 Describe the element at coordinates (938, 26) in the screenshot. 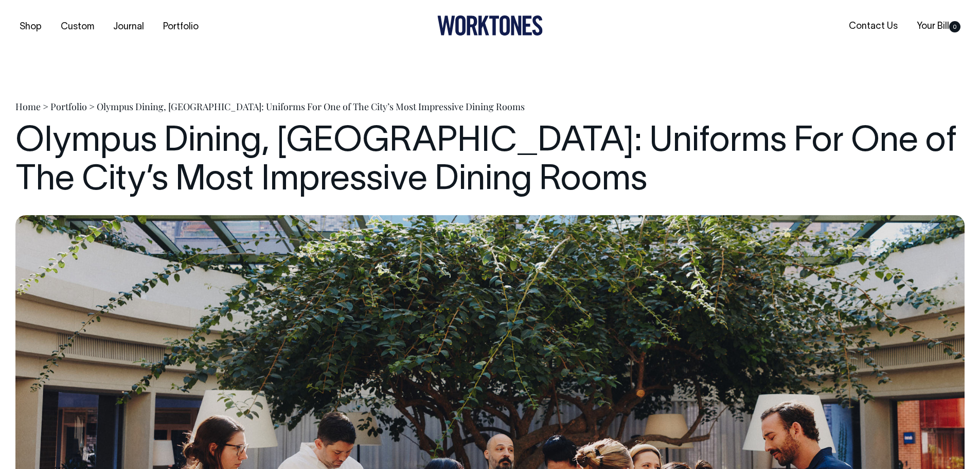

I see `a: Your Bill0` at that location.